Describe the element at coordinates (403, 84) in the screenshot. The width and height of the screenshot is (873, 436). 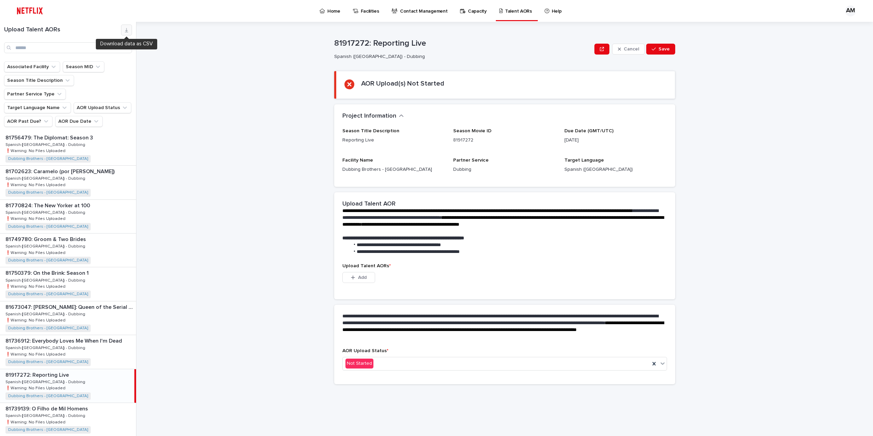
I see `h2: AOR Upload(s) Not Started` at that location.